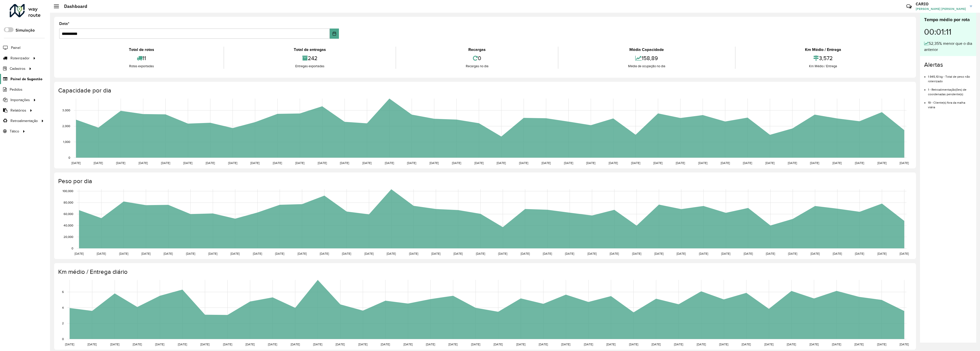  Describe the element at coordinates (646, 67) in the screenshot. I see `div: Média de ocupação no dia` at that location.